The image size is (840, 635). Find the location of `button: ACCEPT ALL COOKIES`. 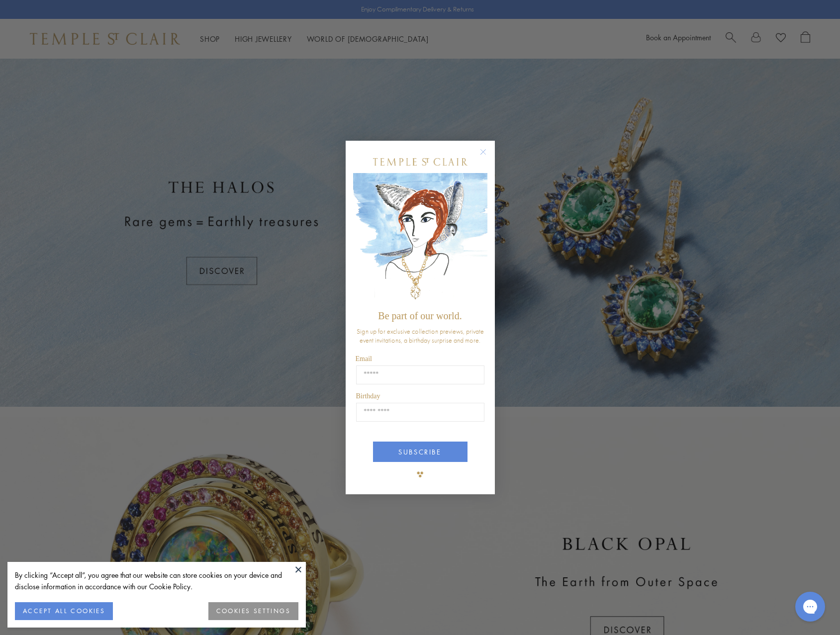

button: ACCEPT ALL COOKIES is located at coordinates (64, 611).